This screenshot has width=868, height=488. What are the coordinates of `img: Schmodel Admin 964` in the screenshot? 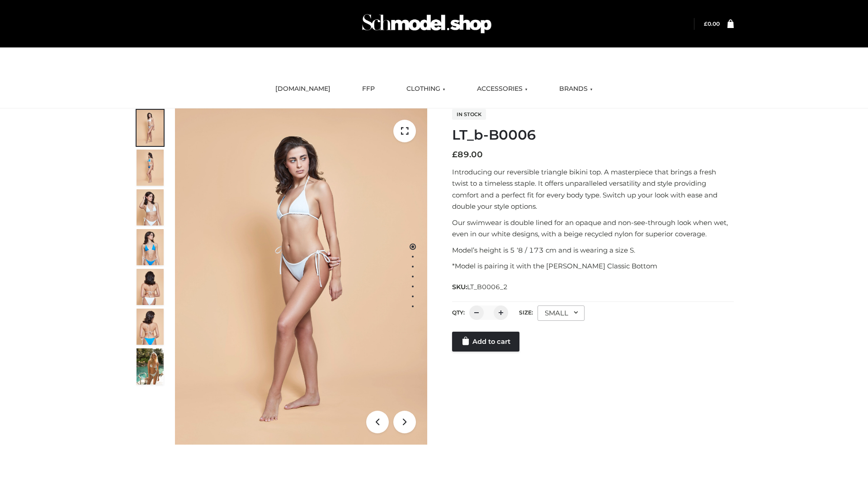 It's located at (427, 23).